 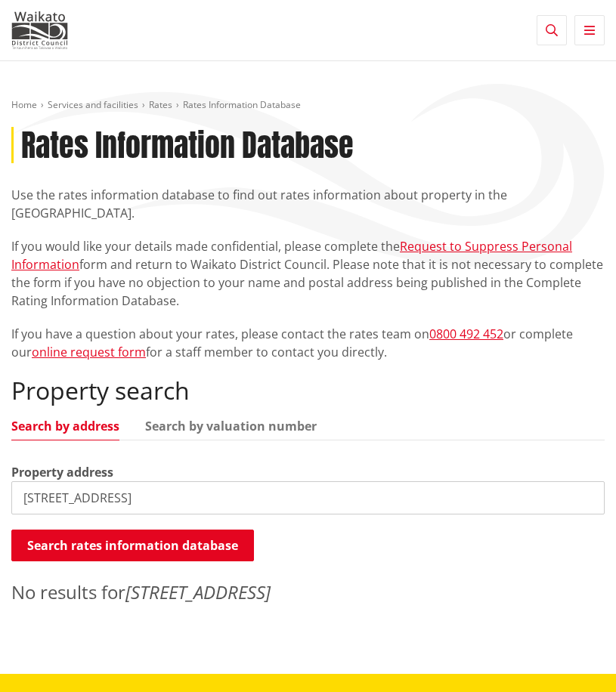 I want to click on a: Home, so click(x=25, y=105).